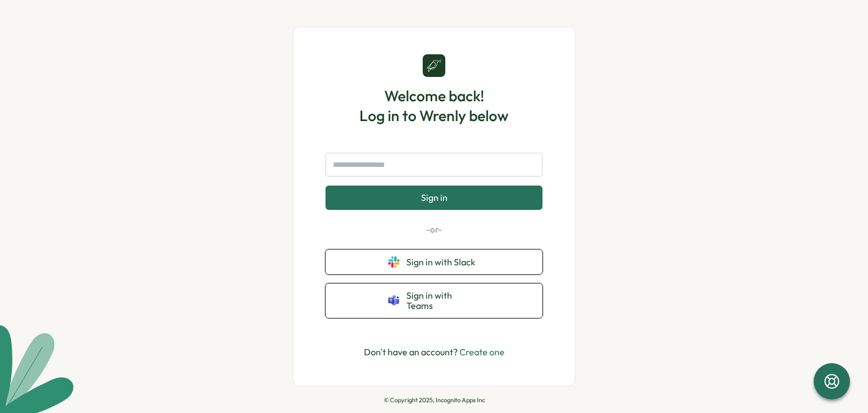  Describe the element at coordinates (434, 197) in the screenshot. I see `span: Sign in` at that location.